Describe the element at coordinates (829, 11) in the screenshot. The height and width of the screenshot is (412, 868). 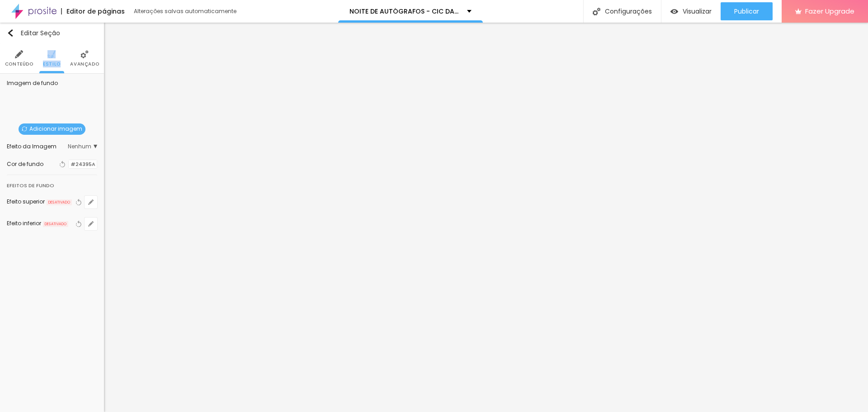
I see `span: Fazer Upgrade` at that location.